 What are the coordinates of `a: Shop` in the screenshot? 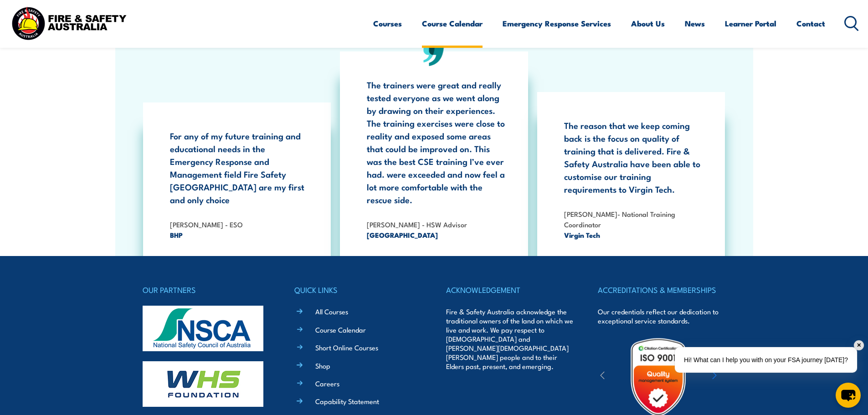 It's located at (322, 366).